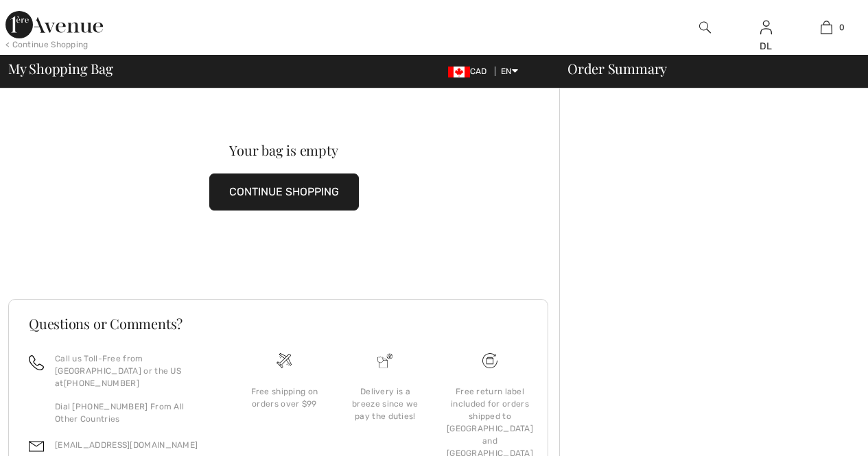  What do you see at coordinates (37, 363) in the screenshot?
I see `img: call` at bounding box center [37, 363].